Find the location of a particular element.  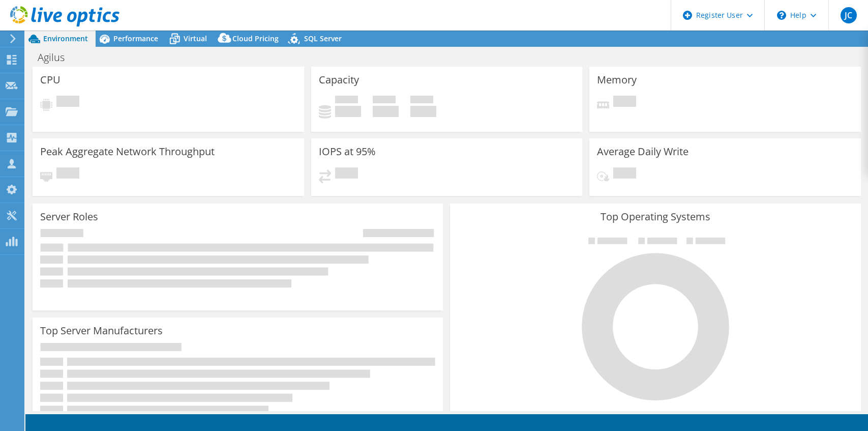

span: Total is located at coordinates (421, 101).